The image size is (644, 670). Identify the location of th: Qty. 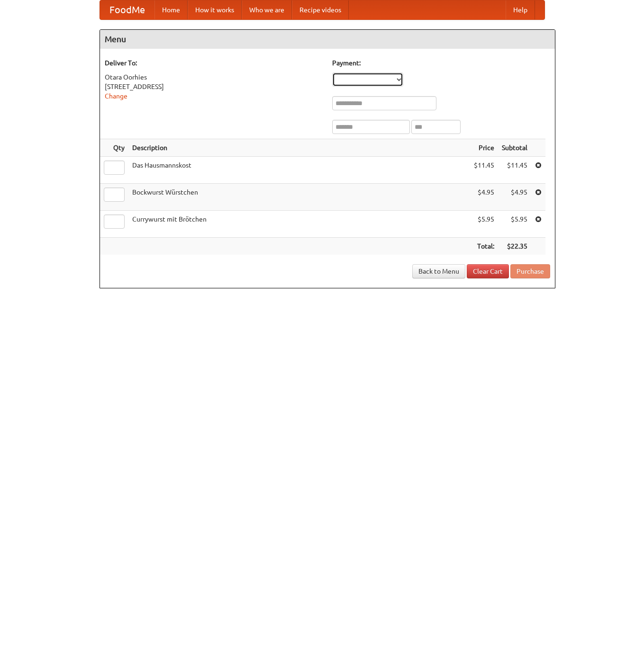
(114, 148).